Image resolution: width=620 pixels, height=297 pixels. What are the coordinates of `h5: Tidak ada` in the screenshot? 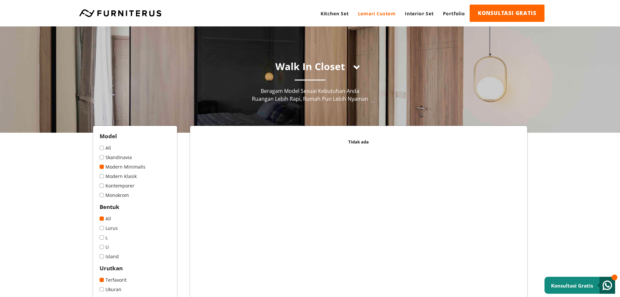 It's located at (359, 142).